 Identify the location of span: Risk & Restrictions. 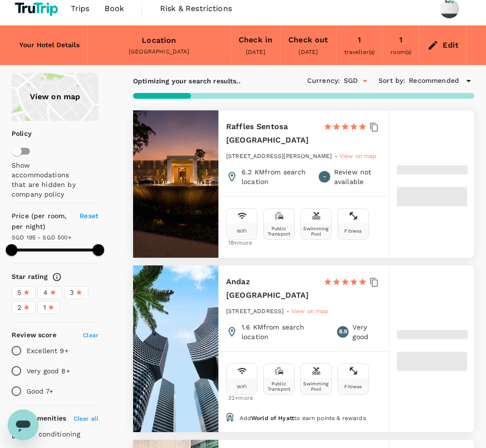
(195, 9).